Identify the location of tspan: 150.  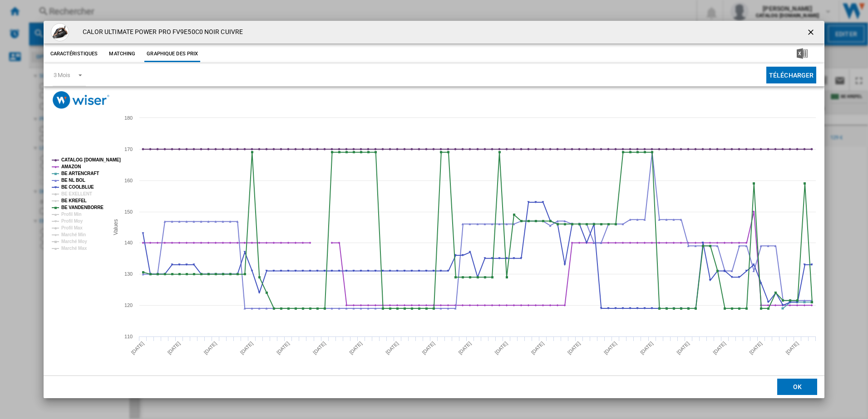
(129, 212).